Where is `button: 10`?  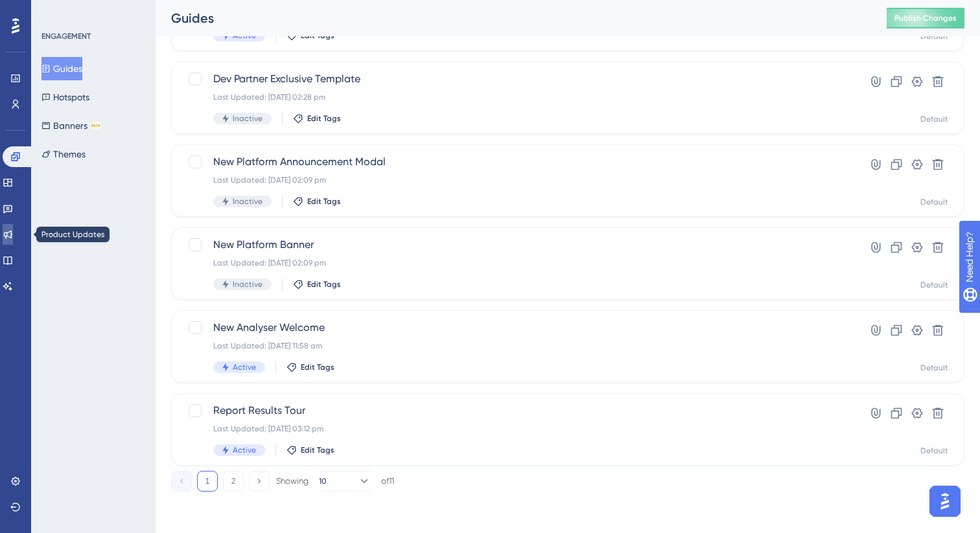 button: 10 is located at coordinates (345, 481).